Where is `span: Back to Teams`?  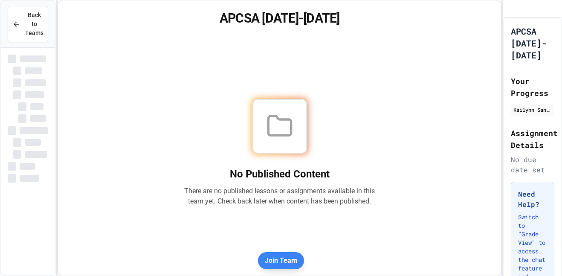
span: Back to Teams is located at coordinates (34, 24).